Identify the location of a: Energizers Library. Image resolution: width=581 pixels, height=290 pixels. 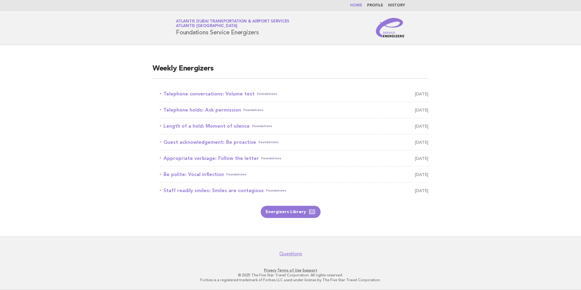
(290, 212).